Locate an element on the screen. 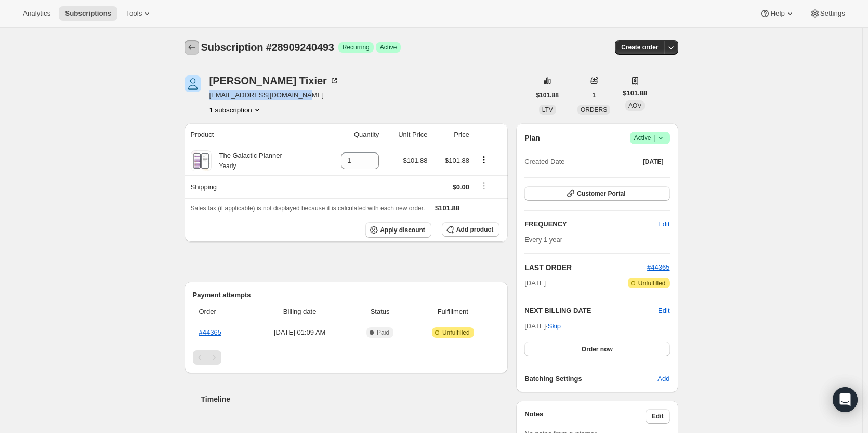 The image size is (868, 433). span: Customer Portal is located at coordinates (601, 193).